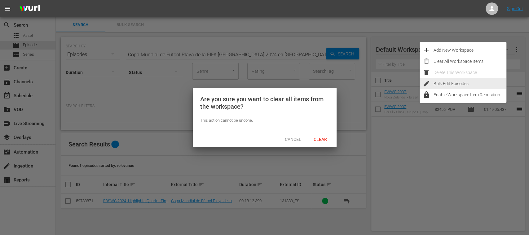 The width and height of the screenshot is (529, 235). I want to click on span: delete, so click(427, 73).